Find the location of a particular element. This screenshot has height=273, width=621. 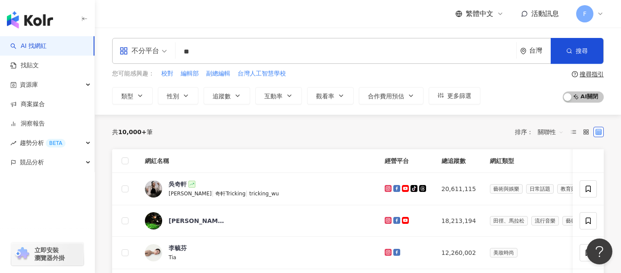

span: tricking_wu is located at coordinates (264, 194).